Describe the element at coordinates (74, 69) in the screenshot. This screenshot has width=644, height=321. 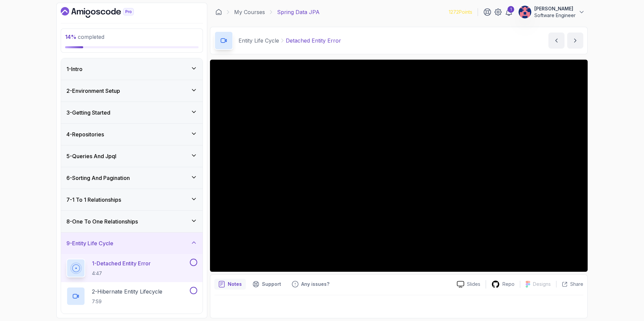
I see `h3: 1 - Intro` at that location.